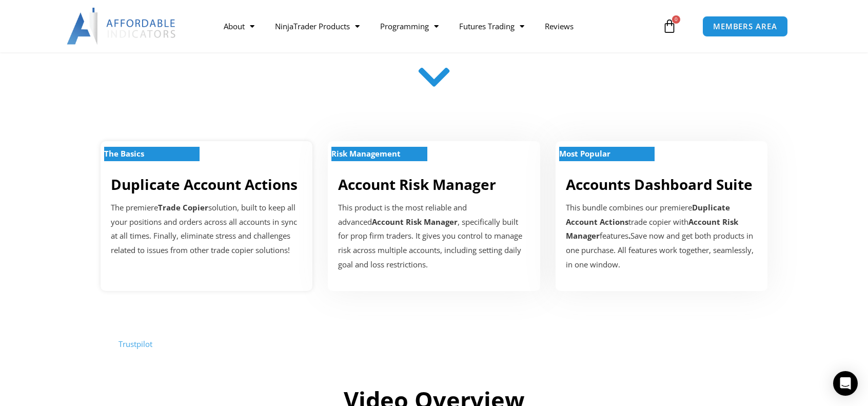 Image resolution: width=868 pixels, height=406 pixels. Describe the element at coordinates (124, 153) in the screenshot. I see `strong: The Basics` at that location.